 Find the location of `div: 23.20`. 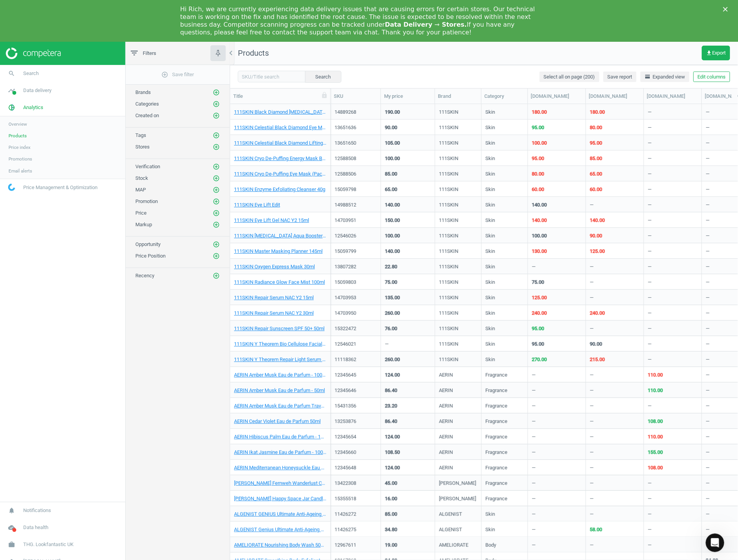

div: 23.20 is located at coordinates (391, 406).